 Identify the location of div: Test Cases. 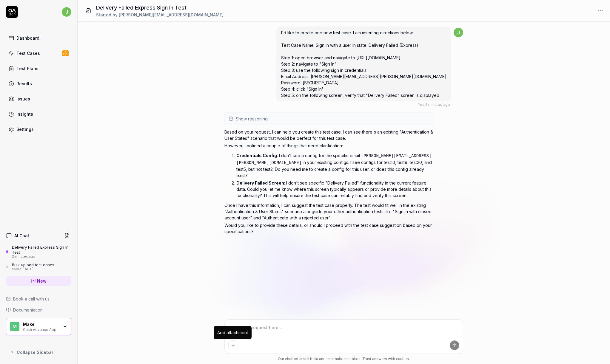
(28, 53).